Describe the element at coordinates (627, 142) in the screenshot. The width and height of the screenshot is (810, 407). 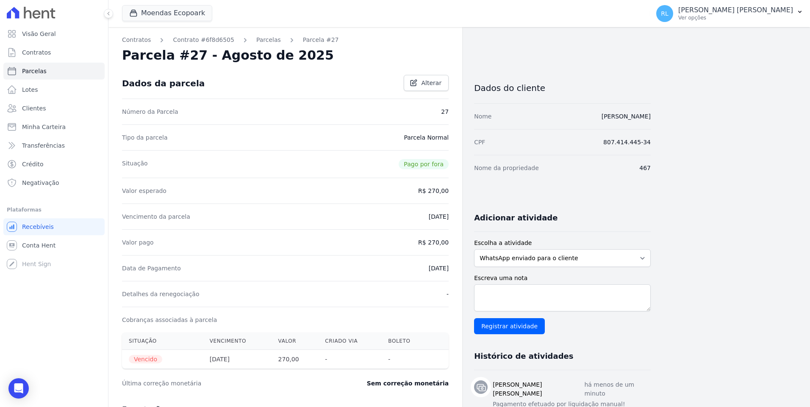
I see `dd: 807.414.445-34` at that location.